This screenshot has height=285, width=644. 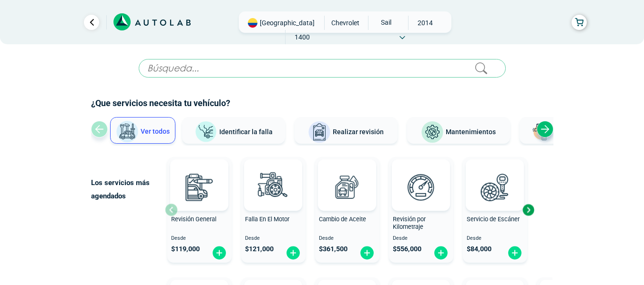 What do you see at coordinates (194, 219) in the screenshot?
I see `span: Revisión General` at bounding box center [194, 219].